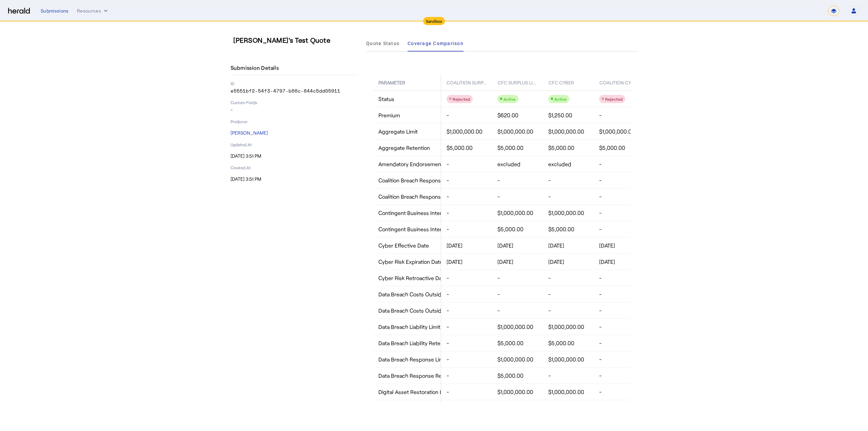  What do you see at coordinates (407, 262) in the screenshot?
I see `div: Cyber Risk Expiration Date` at bounding box center [407, 262].